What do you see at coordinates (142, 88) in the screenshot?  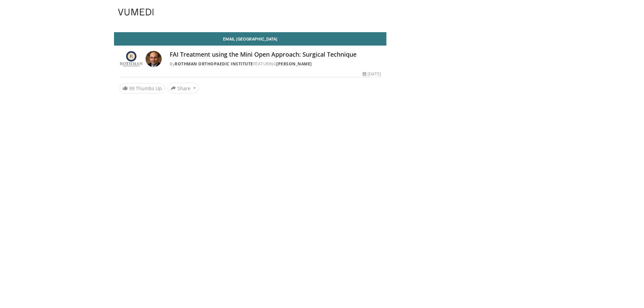 I see `a: 99 Thumbs Up` at bounding box center [142, 88].